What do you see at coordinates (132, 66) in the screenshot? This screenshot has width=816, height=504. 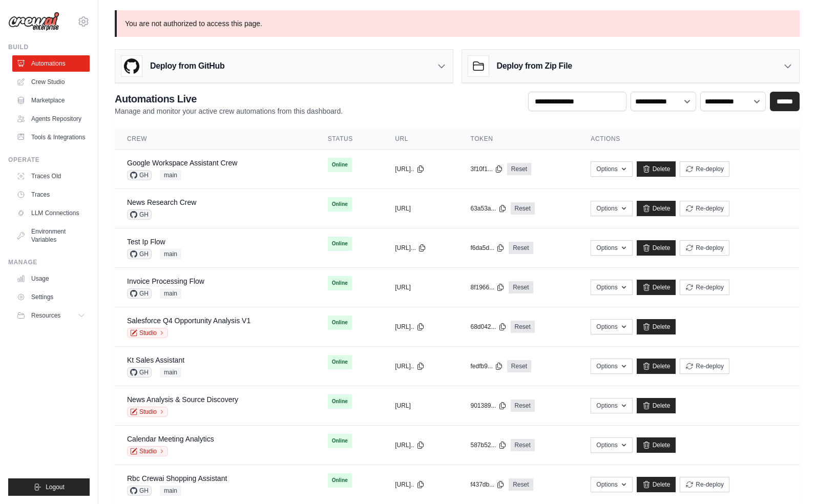 I see `img: GitHub Logo` at bounding box center [132, 66].